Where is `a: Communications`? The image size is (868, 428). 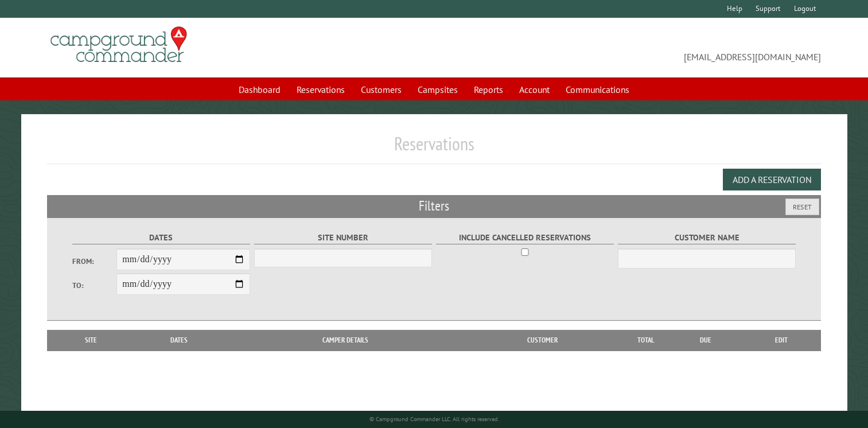
a: Communications is located at coordinates (597, 89).